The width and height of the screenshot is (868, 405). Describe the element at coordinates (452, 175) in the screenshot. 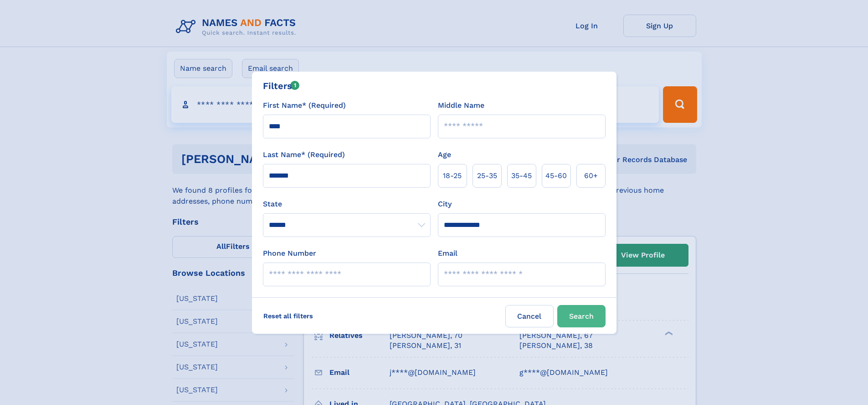

I see `span: 18‑25` at that location.